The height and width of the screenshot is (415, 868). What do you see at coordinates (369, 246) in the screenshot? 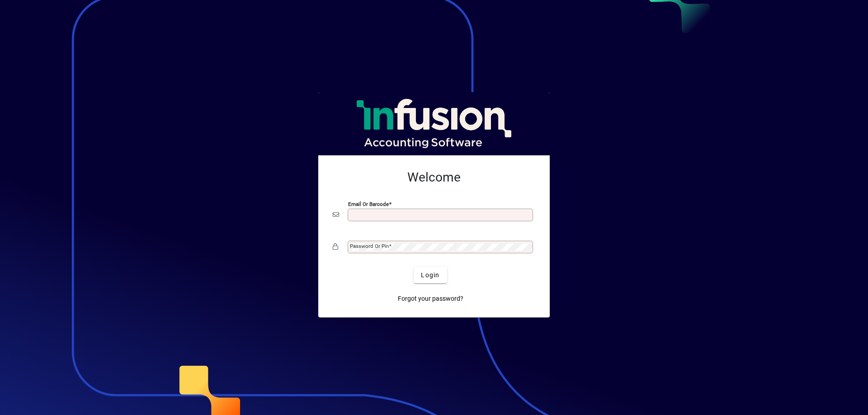
I see `mat-label: Password or Pin` at bounding box center [369, 246].